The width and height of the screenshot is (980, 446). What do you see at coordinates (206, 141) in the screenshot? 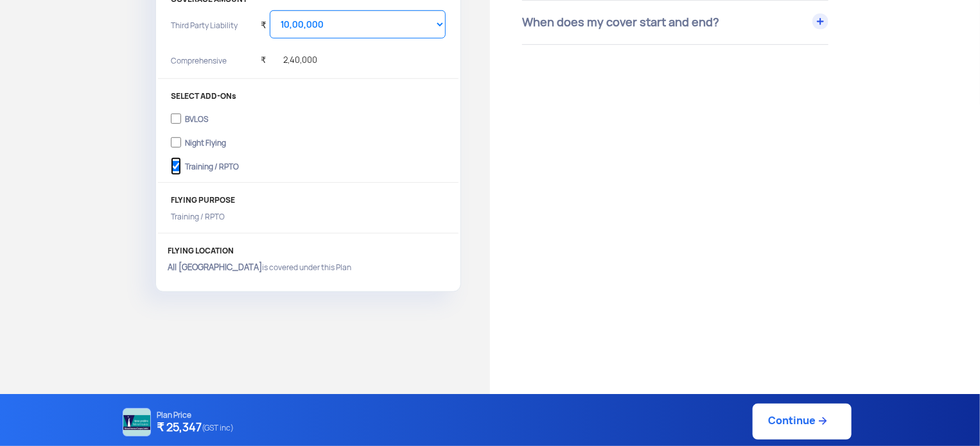
I see `div: Night Flying` at bounding box center [206, 141].